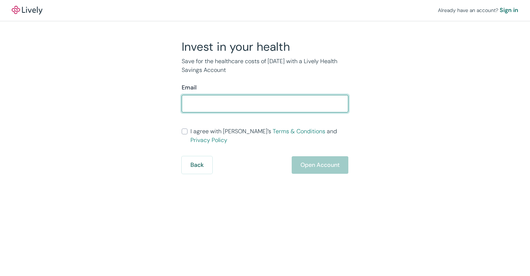 This screenshot has width=530, height=276. I want to click on a: Sign in, so click(509, 10).